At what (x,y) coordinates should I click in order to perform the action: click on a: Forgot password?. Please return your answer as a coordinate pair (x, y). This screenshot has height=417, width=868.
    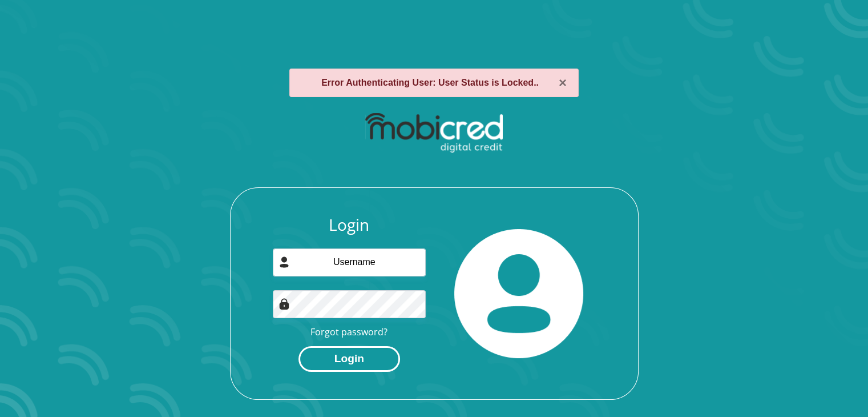
    Looking at the image, I should click on (349, 332).